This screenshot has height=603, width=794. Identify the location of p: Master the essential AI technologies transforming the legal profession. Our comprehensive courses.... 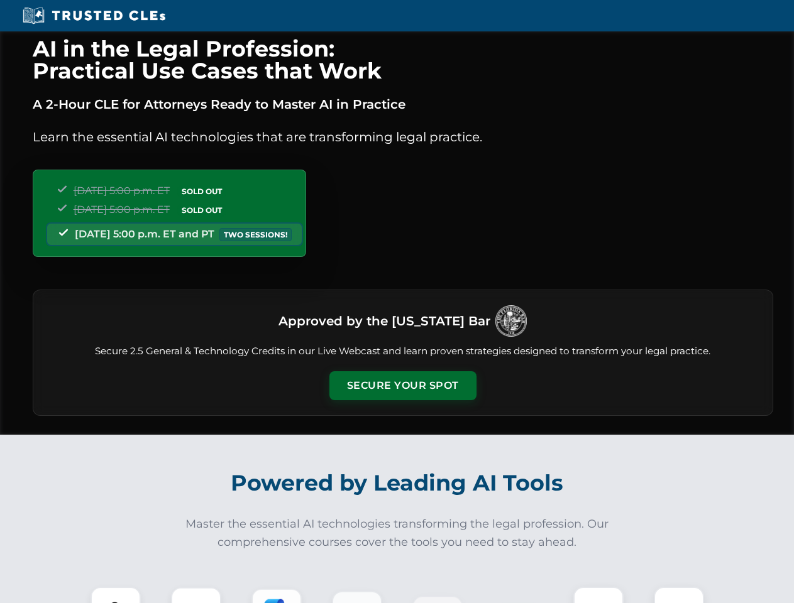
(397, 534).